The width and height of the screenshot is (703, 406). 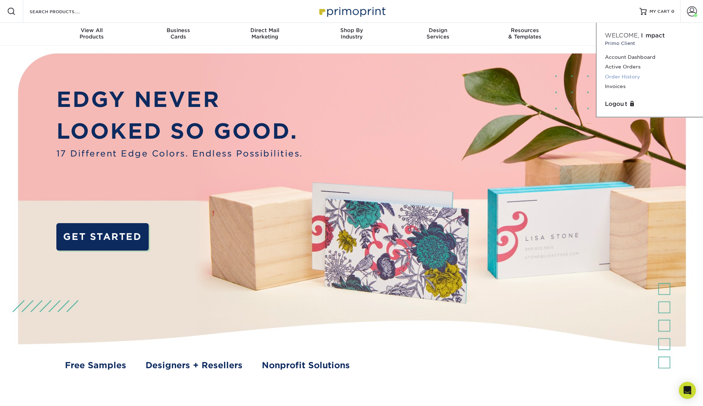 What do you see at coordinates (351, 34) in the screenshot?
I see `a: Shop ByIndustry` at bounding box center [351, 34].